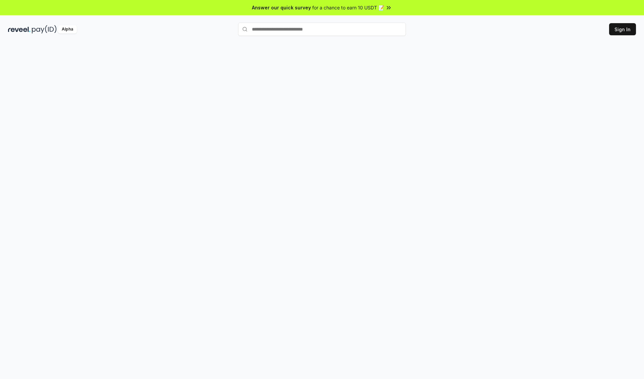 This screenshot has width=644, height=379. I want to click on button: Sign In, so click(622, 29).